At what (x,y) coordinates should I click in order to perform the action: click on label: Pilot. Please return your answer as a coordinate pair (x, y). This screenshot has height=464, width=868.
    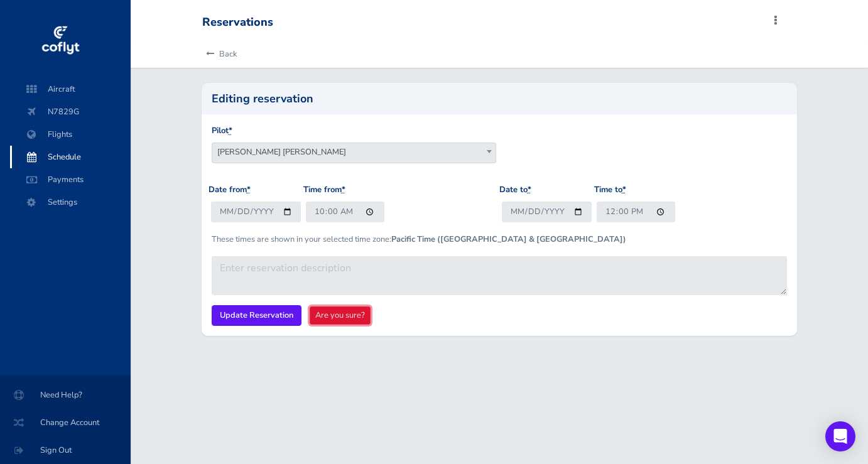
    Looking at the image, I should click on (221, 131).